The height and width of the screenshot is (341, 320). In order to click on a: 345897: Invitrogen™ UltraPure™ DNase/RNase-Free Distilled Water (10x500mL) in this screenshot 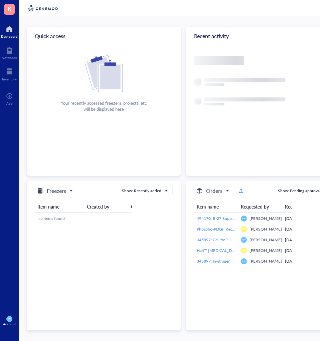, I will do `click(216, 262)`.